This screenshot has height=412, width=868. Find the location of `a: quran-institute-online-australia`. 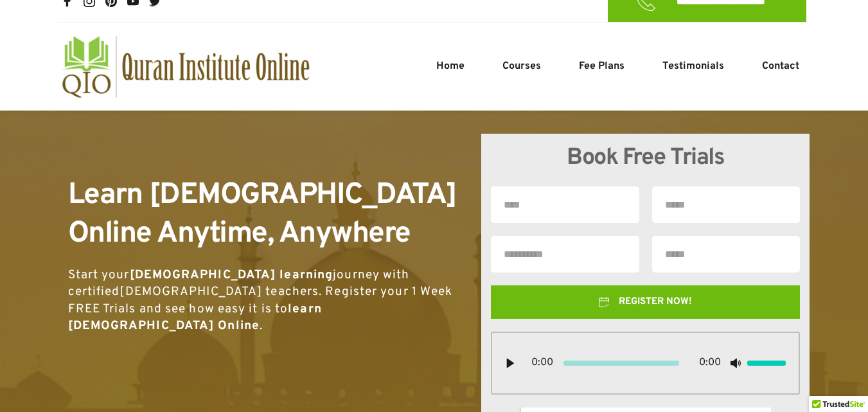

a: quran-institute-online-australia is located at coordinates (186, 66).